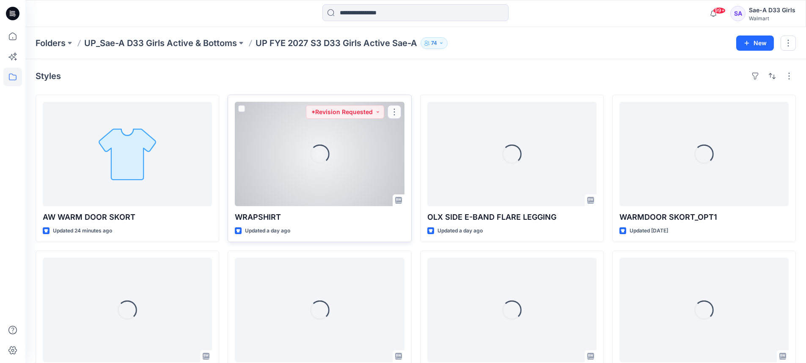 This screenshot has width=806, height=363. Describe the element at coordinates (160, 43) in the screenshot. I see `a: UP_Sae-A D33 Girls Active & Bottoms` at that location.